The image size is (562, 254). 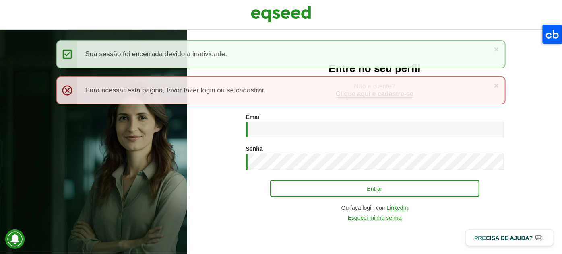 I want to click on div: Sua sessão foi encerrada devido a inatividade., so click(x=281, y=54).